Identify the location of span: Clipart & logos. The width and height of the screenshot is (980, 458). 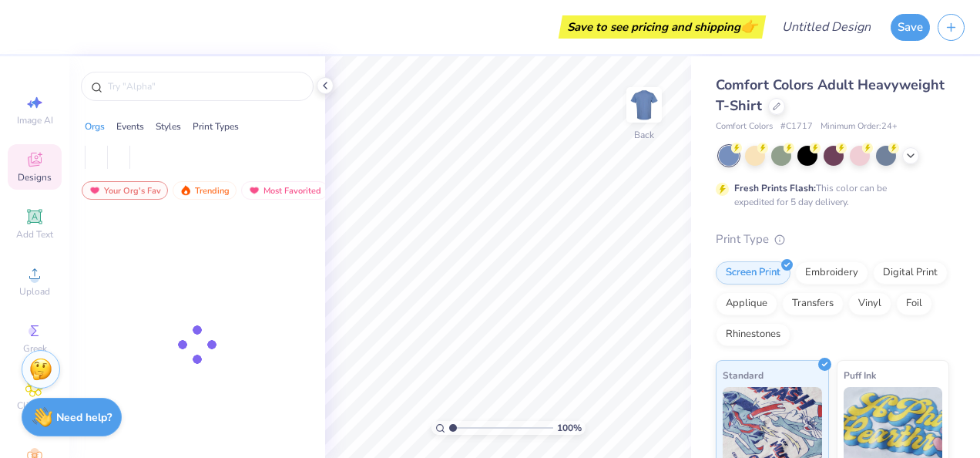
(35, 412).